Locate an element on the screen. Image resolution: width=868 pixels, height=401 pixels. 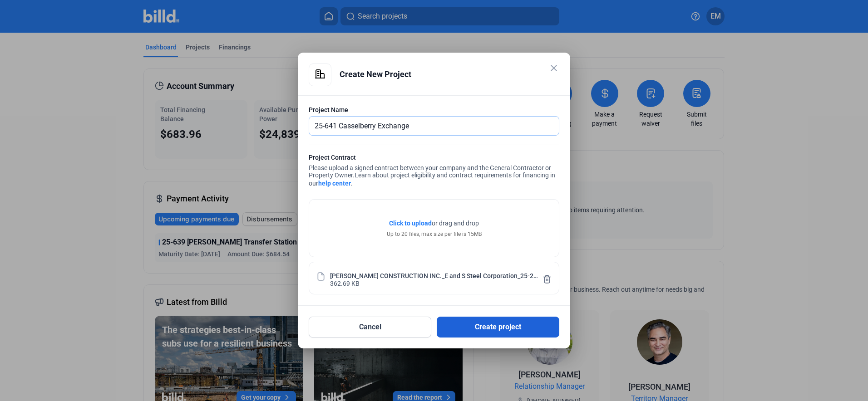
button: Cancel is located at coordinates (370, 328).